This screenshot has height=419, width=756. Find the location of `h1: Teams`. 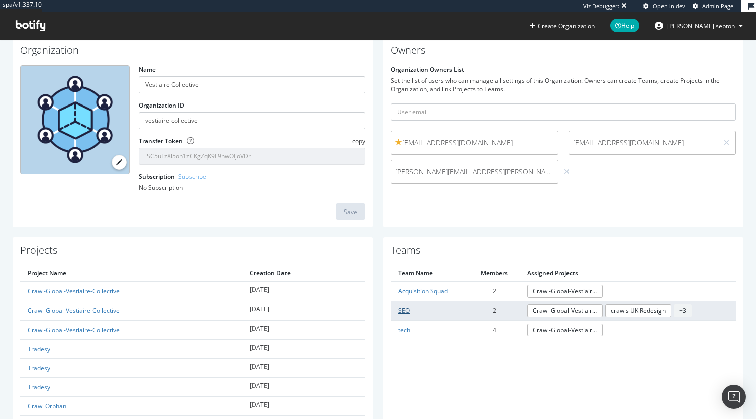

h1: Teams is located at coordinates (563, 252).